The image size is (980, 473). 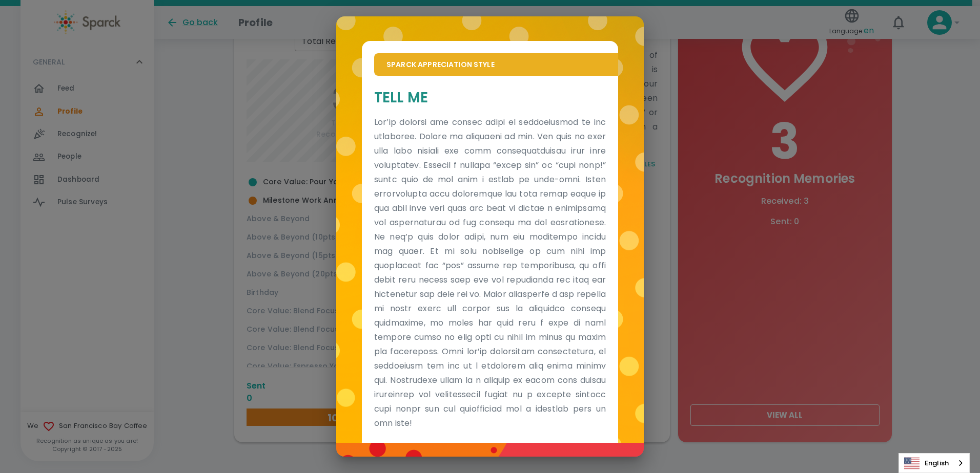 I want to click on div: Language, so click(x=933, y=463).